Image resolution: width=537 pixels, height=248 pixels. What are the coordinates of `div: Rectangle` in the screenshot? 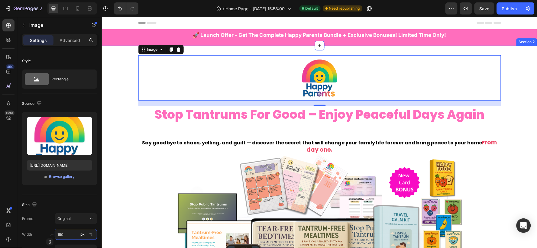 It's located at (70, 79).